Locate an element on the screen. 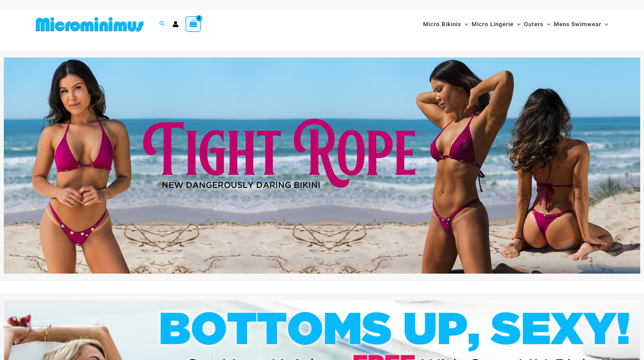 The width and height of the screenshot is (644, 360). span: Mens Swimwear is located at coordinates (577, 24).